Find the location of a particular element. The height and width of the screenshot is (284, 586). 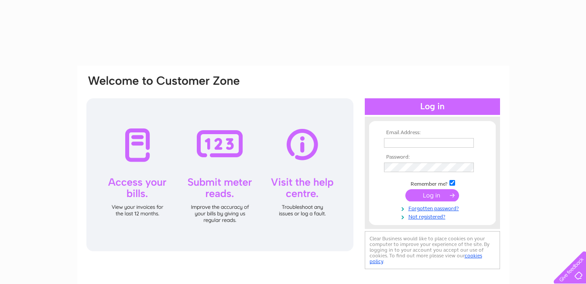

a: cookies policy is located at coordinates (426, 258).